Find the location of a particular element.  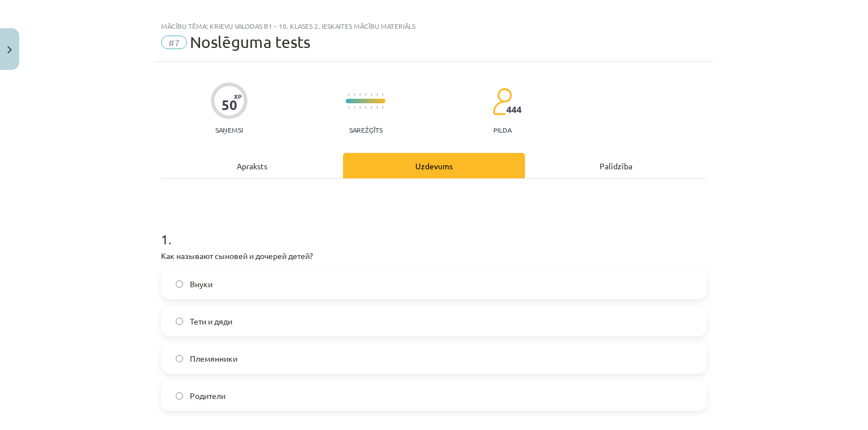

div: Apraksts is located at coordinates (252, 166).